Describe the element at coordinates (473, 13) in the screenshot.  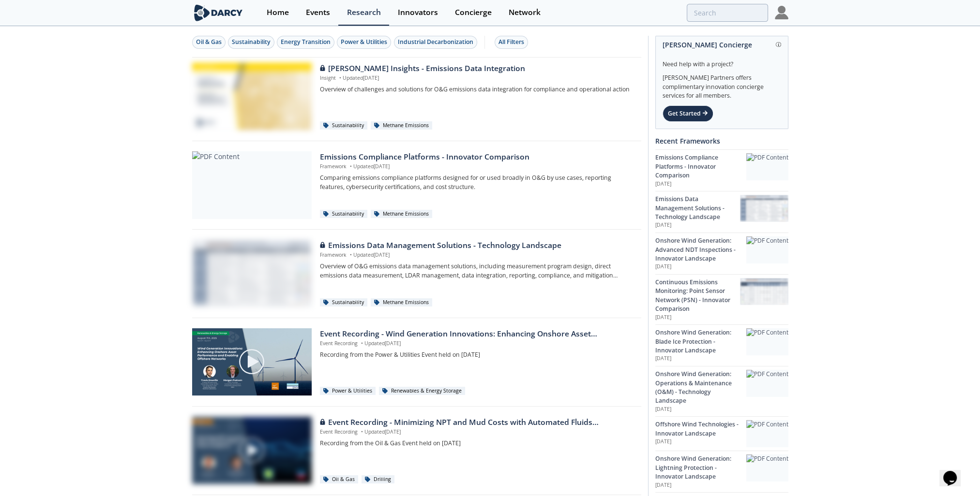
I see `div: Concierge` at that location.